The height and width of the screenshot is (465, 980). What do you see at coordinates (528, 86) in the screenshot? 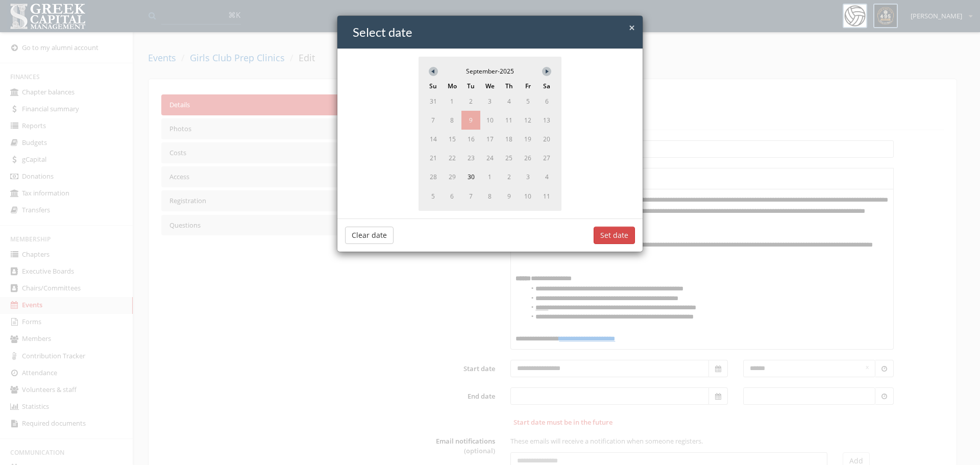
I see `span: Fr` at bounding box center [528, 86].